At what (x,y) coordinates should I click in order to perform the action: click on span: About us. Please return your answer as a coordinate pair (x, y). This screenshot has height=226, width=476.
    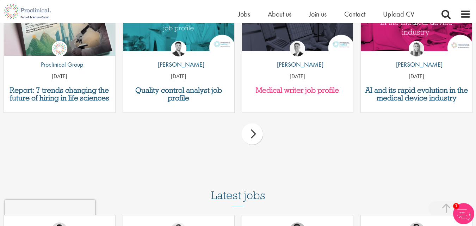
    Looking at the image, I should click on (280, 14).